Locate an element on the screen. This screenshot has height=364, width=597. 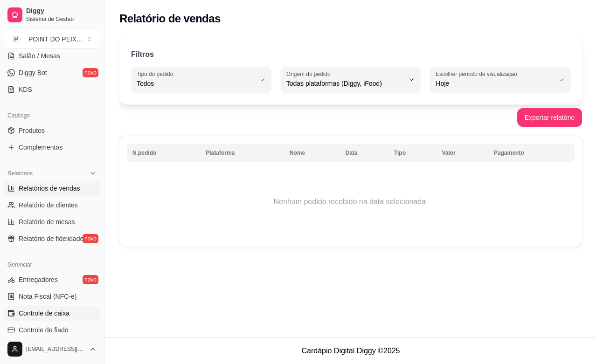
a: Relatórios de vendas is located at coordinates (52, 189).